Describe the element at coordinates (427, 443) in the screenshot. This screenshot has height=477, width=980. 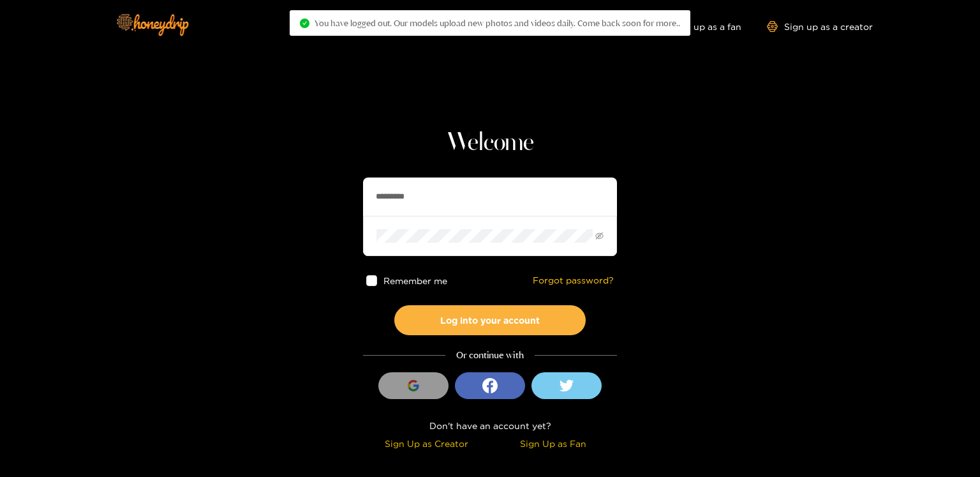
I see `div: Sign Up as Creator` at that location.